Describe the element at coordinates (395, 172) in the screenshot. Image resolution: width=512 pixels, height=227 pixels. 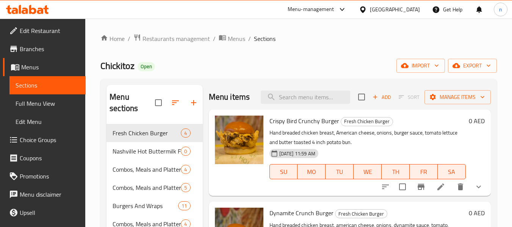
I see `button: TH` at that location.